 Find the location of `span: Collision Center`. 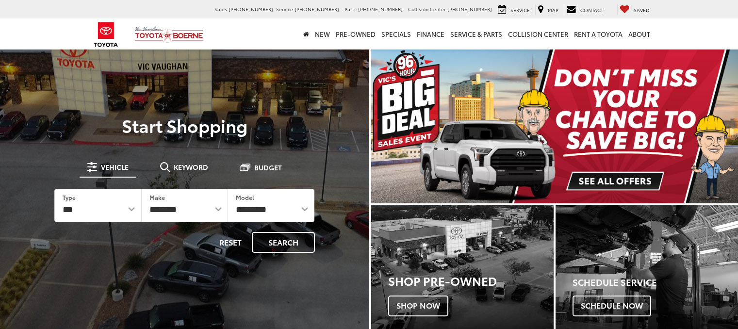

span: Collision Center is located at coordinates (427, 9).